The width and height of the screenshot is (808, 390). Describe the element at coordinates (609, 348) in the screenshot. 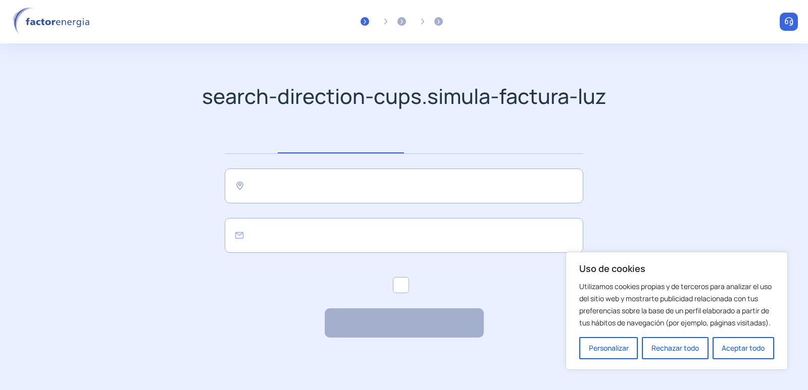

I see `button: Personalizar` at that location.